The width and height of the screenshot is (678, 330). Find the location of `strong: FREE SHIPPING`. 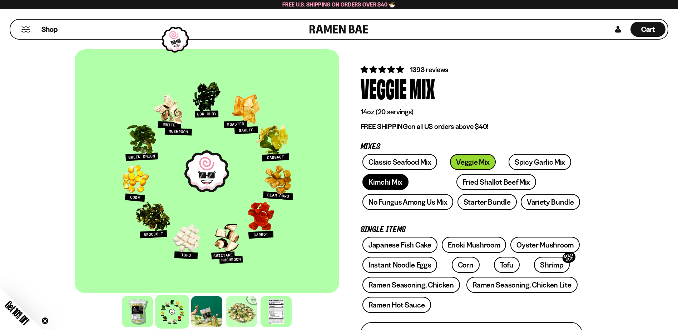

strong: FREE SHIPPING is located at coordinates (384, 127).